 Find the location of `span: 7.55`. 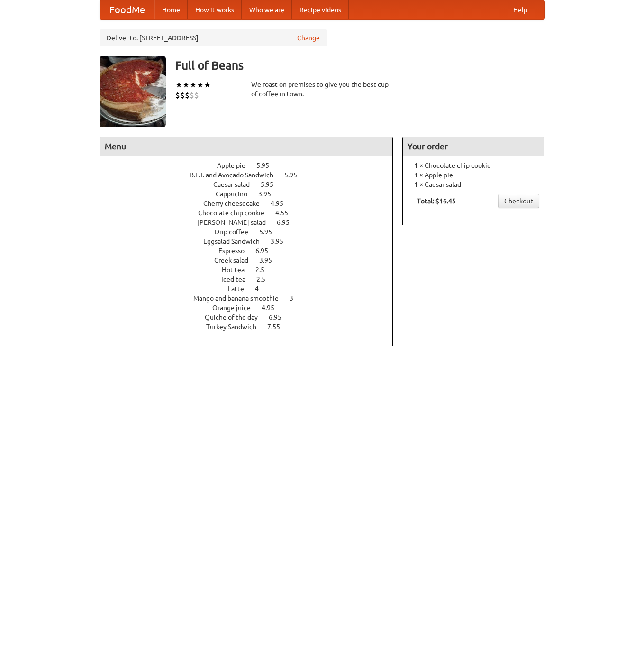

span: 7.55 is located at coordinates (278, 327).